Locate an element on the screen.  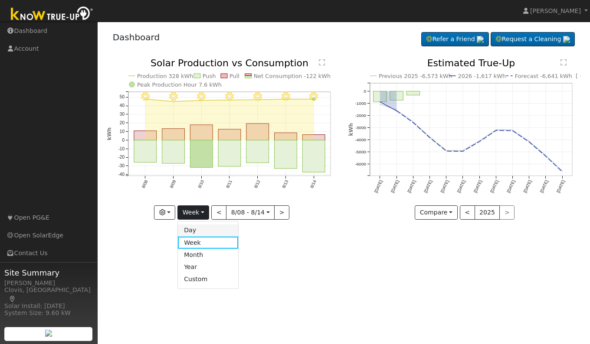
text: -3000 is located at coordinates (360, 127).